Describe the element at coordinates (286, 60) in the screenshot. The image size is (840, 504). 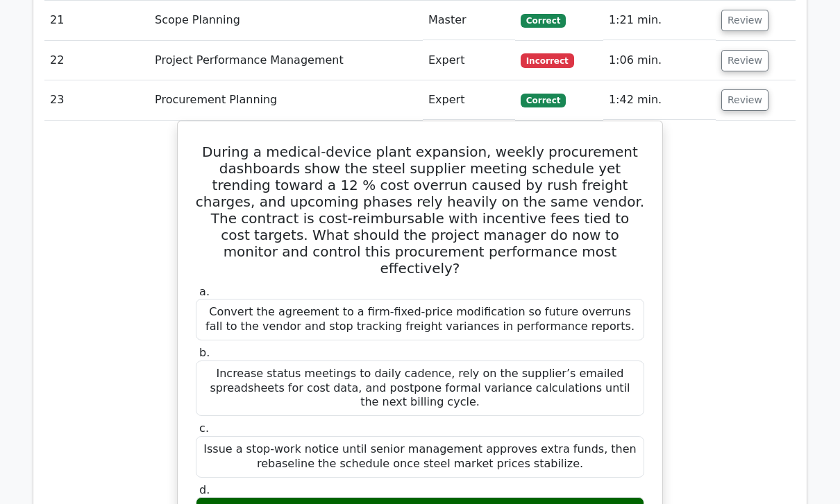
I see `td: Project Performance Management` at that location.